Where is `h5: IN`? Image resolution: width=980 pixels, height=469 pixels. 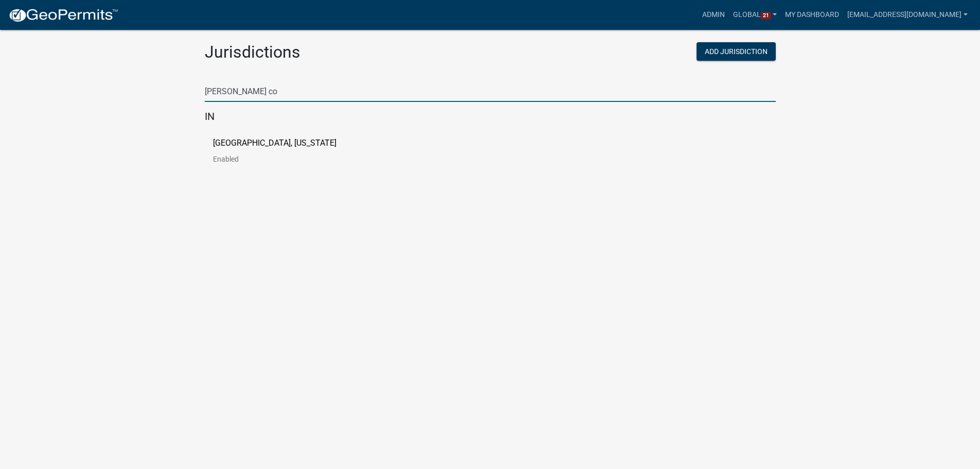 h5: IN is located at coordinates (490, 116).